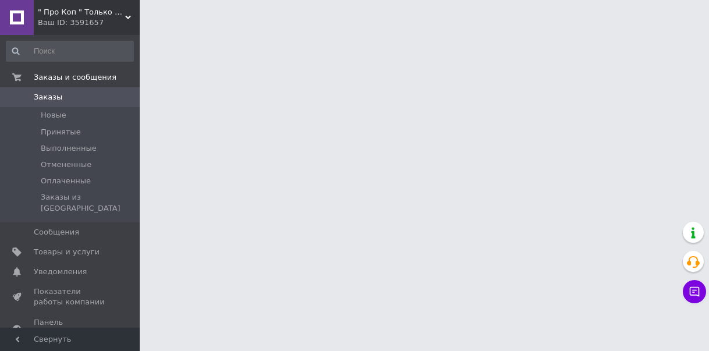 This screenshot has width=709, height=351. What do you see at coordinates (54, 115) in the screenshot?
I see `span: Новые` at bounding box center [54, 115].